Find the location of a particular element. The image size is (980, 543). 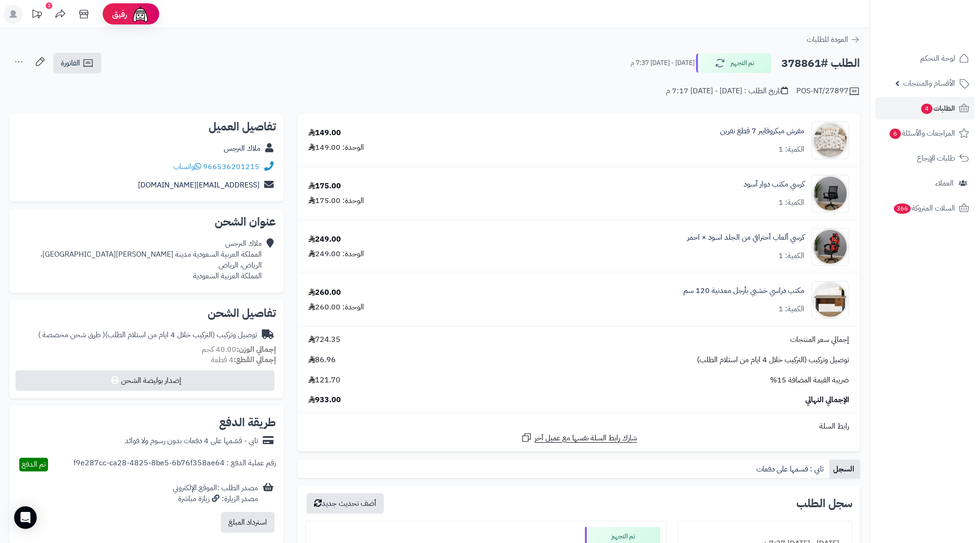

span: رفيق is located at coordinates (119, 14).